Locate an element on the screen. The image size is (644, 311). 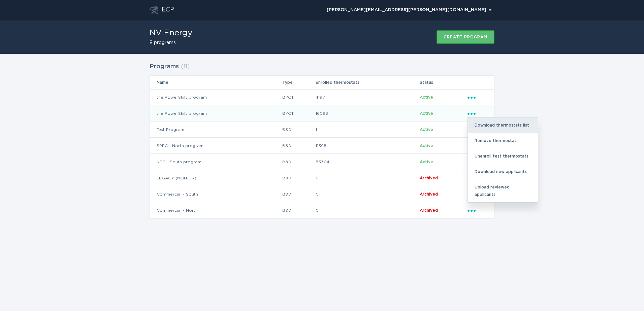
tr: 3428cbea457e408cb7b12efa83831df3 is located at coordinates (322, 113).